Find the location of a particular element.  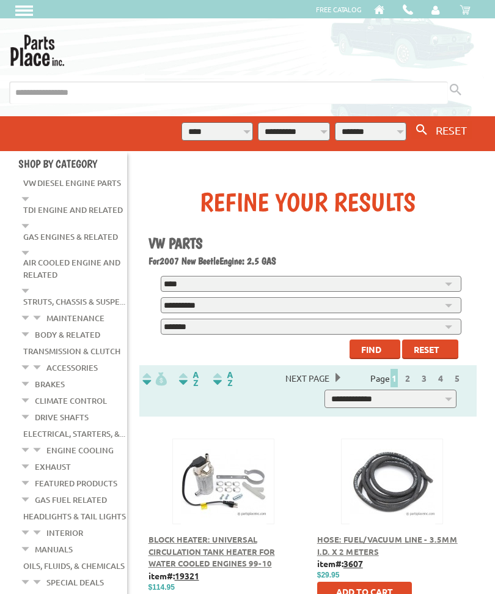

span: Find is located at coordinates (371, 349).